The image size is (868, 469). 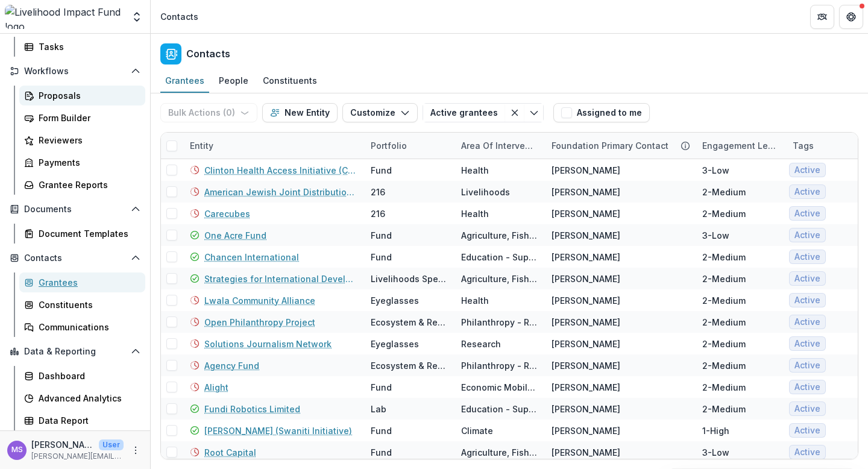 I want to click on a: Lwala Community Alliance, so click(x=260, y=301).